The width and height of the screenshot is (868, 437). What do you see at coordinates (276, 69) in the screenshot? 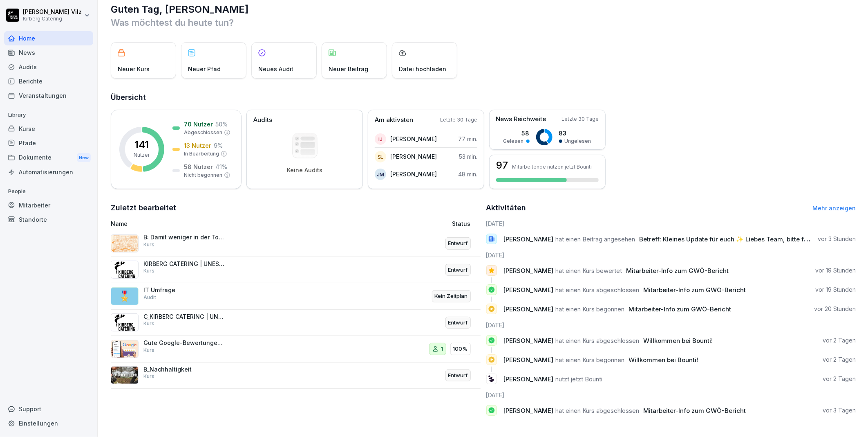
I see `p: Neues Audit` at bounding box center [276, 69].